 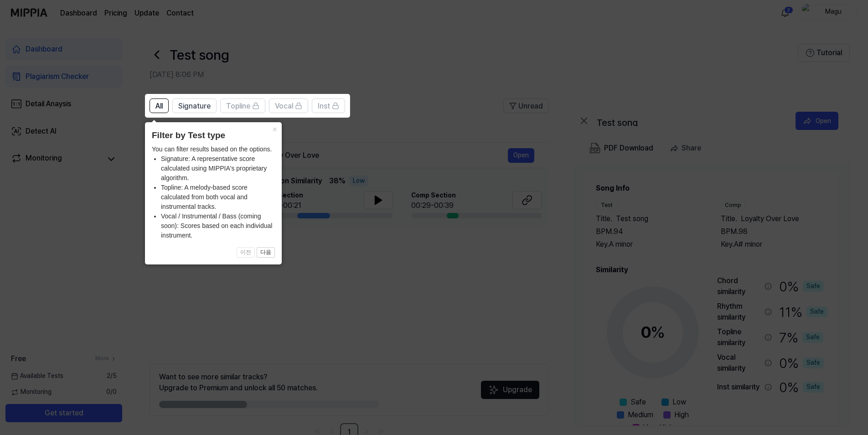 What do you see at coordinates (213, 135) in the screenshot?
I see `header: Filter by Test type` at bounding box center [213, 135].